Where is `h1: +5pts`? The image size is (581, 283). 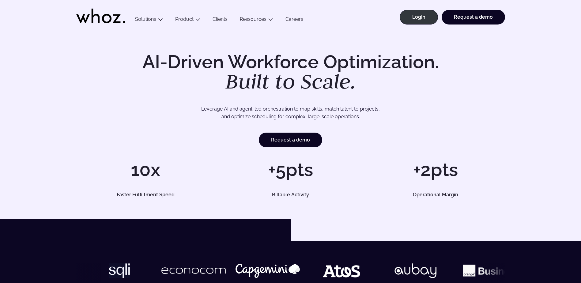
h1: +5pts is located at coordinates (290, 170).